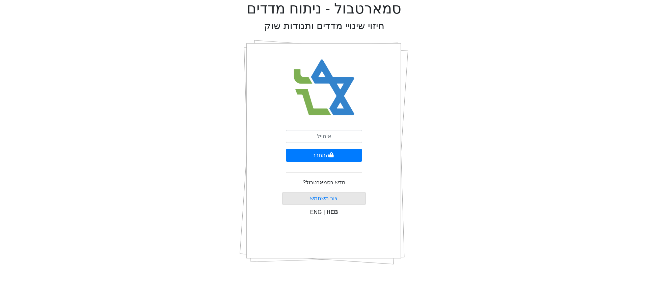  I want to click on button: התחבר, so click(324, 156).